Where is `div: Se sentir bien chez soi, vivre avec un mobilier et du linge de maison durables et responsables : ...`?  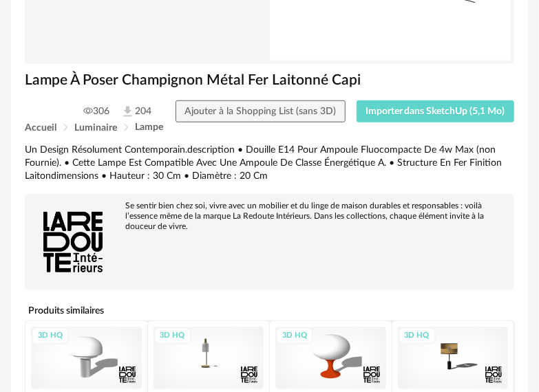
div: Se sentir bien chez soi, vivre avec un mobilier et du linge de maison durables et responsables : ... is located at coordinates (269, 216).